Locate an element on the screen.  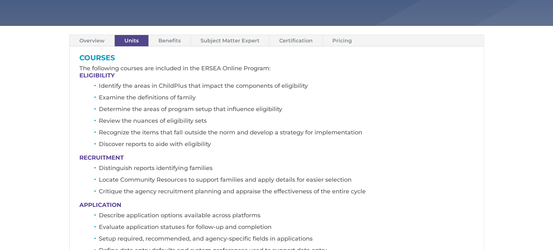
li: Evaluate application statuses for follow-up and completion is located at coordinates (286, 229).